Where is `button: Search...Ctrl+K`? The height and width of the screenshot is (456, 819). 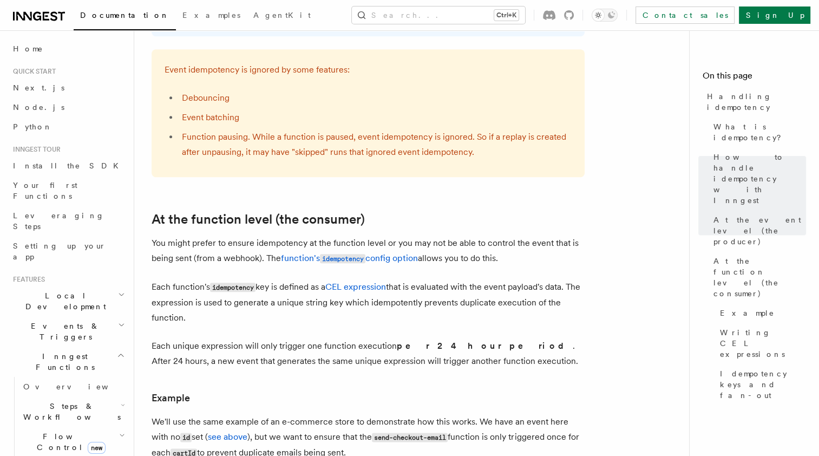 button: Search...Ctrl+K is located at coordinates (438, 15).